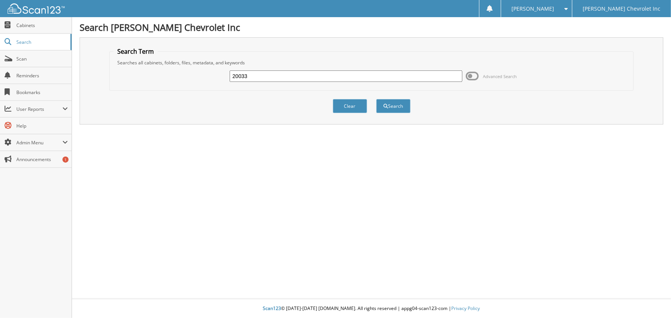 The image size is (671, 318). Describe the element at coordinates (372, 62) in the screenshot. I see `div: Searches all cabinets, folders, files, metadata, and keywords` at that location.